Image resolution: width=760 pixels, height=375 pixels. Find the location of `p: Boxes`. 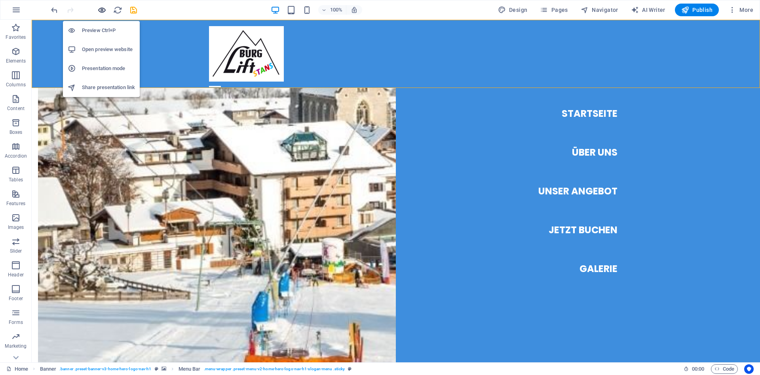

p: Boxes is located at coordinates (16, 132).